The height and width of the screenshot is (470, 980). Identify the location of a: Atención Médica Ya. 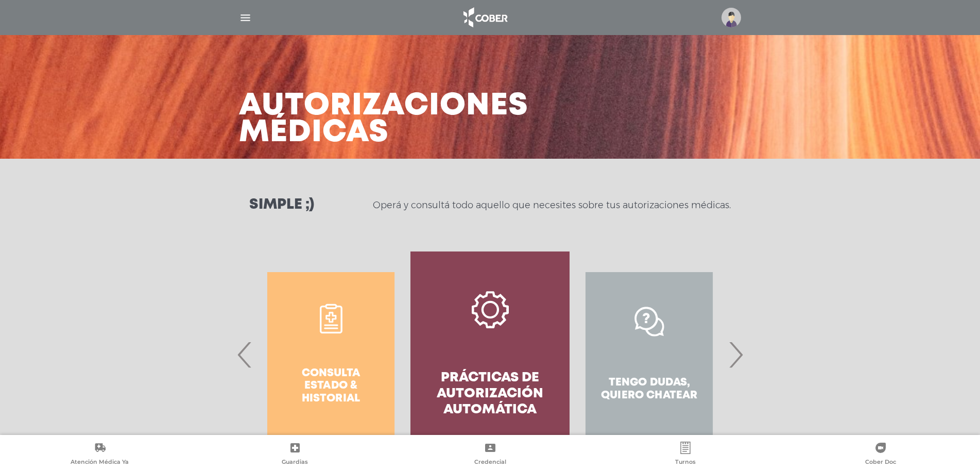
(100, 455).